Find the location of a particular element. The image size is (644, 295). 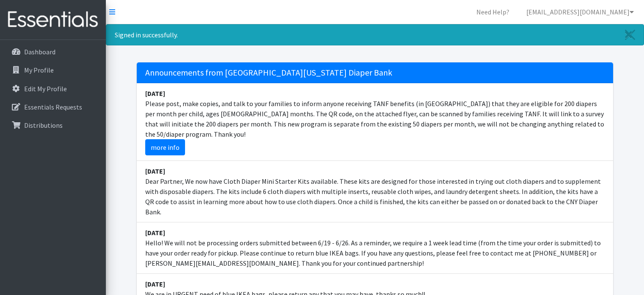

a: My Profile is located at coordinates (53, 70).